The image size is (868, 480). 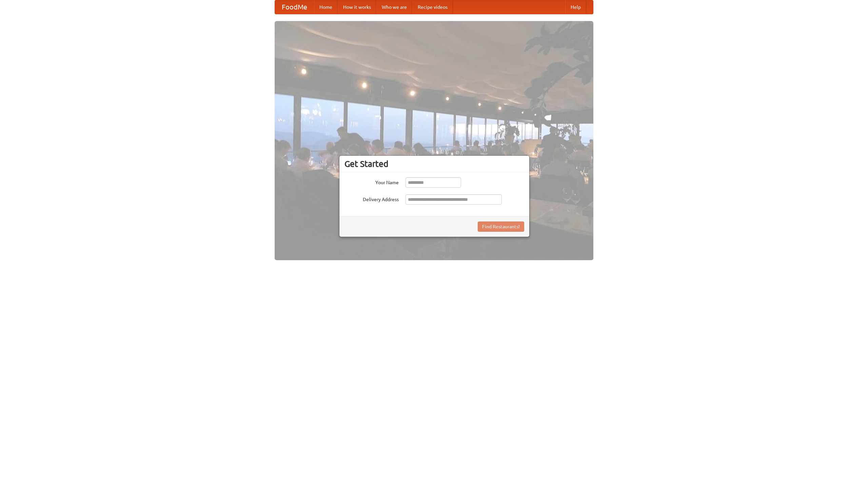 What do you see at coordinates (357, 7) in the screenshot?
I see `a: How it works` at bounding box center [357, 7].